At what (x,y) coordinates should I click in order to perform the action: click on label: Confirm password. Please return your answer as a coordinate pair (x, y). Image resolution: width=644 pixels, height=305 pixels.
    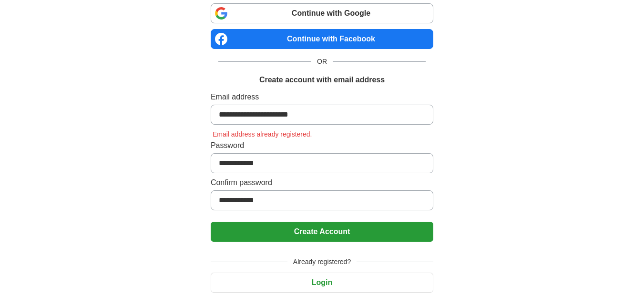
    Looking at the image, I should click on (322, 183).